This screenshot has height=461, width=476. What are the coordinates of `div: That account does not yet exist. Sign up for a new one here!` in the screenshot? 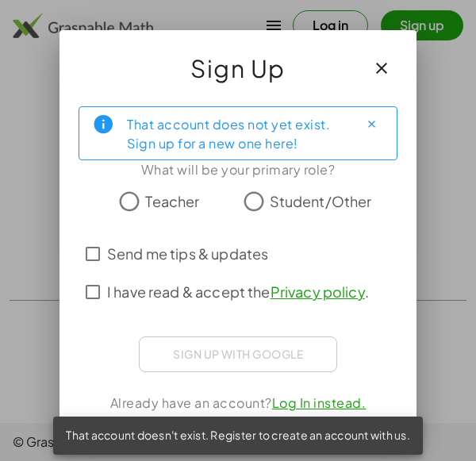 It's located at (236, 134).